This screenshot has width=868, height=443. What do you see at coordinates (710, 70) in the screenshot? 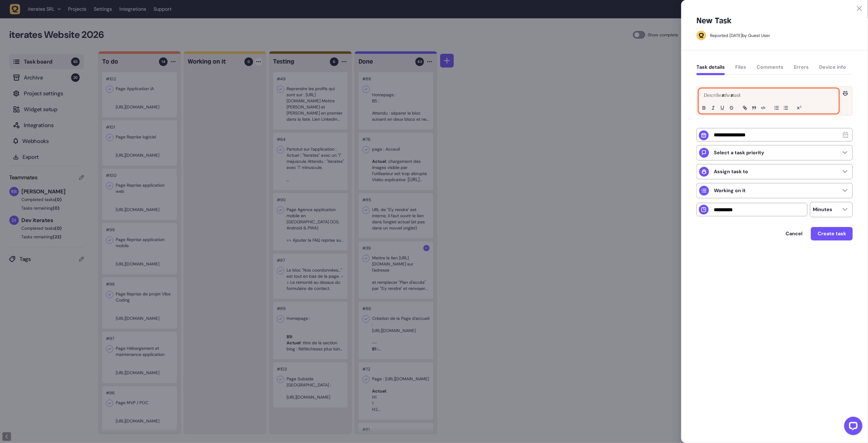
I see `button: Task details` at bounding box center [710, 70].